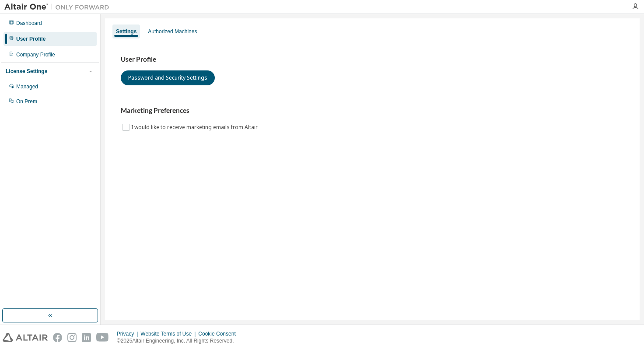 This screenshot has width=644, height=350. I want to click on div: Website Terms of Use, so click(169, 333).